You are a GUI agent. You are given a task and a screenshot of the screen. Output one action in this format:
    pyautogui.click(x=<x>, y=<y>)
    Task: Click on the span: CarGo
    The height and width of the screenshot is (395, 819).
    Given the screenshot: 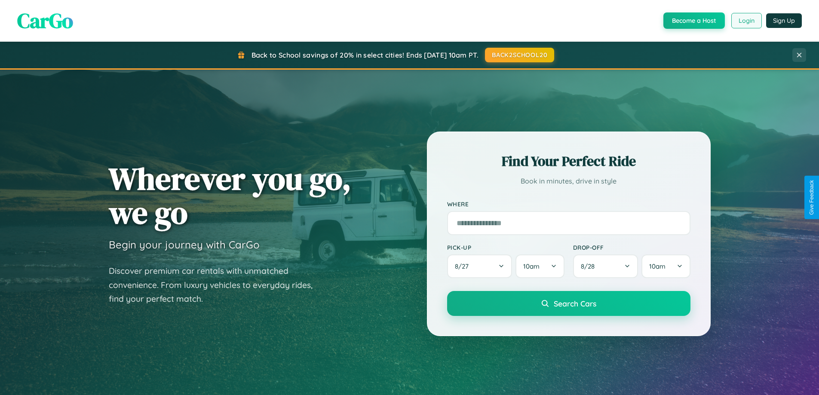 What is the action you would take?
    pyautogui.click(x=45, y=21)
    